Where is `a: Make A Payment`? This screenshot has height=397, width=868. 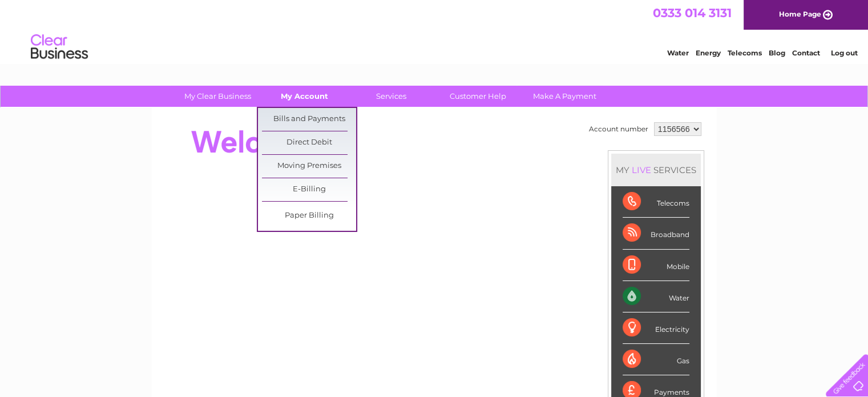 a: Make A Payment is located at coordinates (564, 96).